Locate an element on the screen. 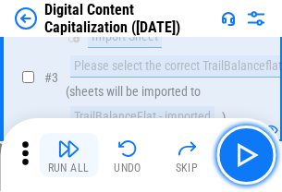 This screenshot has height=192, width=282. button: Run All is located at coordinates (68, 155).